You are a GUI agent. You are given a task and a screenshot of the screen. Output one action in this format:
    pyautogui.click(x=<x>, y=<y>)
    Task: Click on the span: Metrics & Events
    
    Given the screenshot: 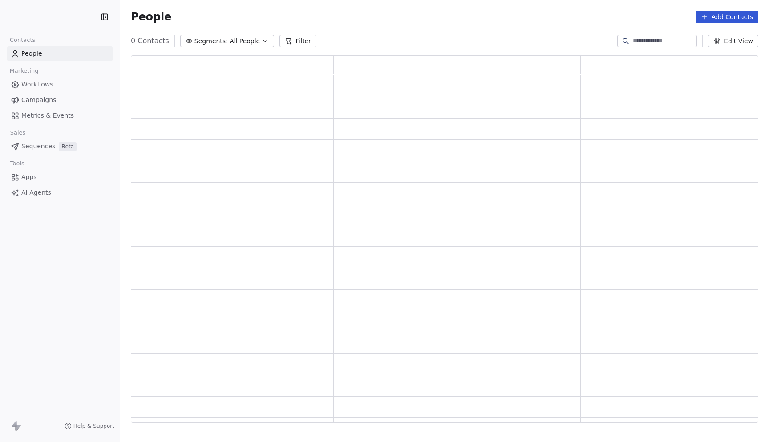 What is the action you would take?
    pyautogui.click(x=48, y=115)
    